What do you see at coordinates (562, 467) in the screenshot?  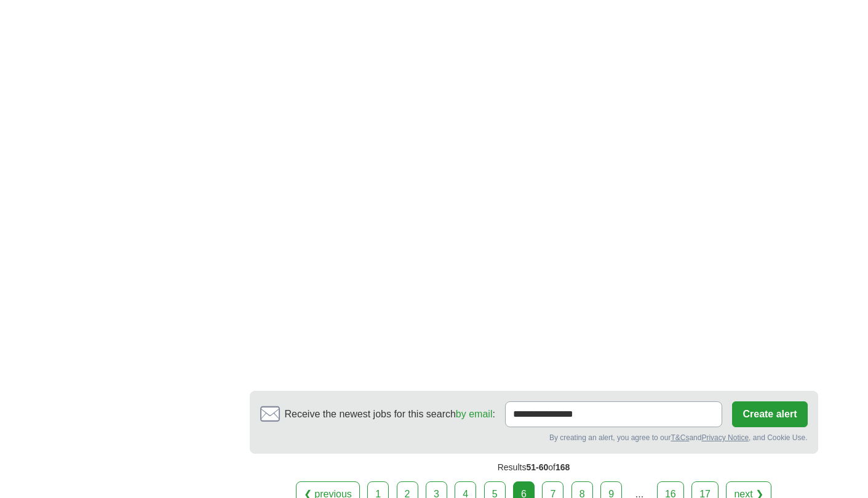 I see `span: 168` at bounding box center [562, 467].